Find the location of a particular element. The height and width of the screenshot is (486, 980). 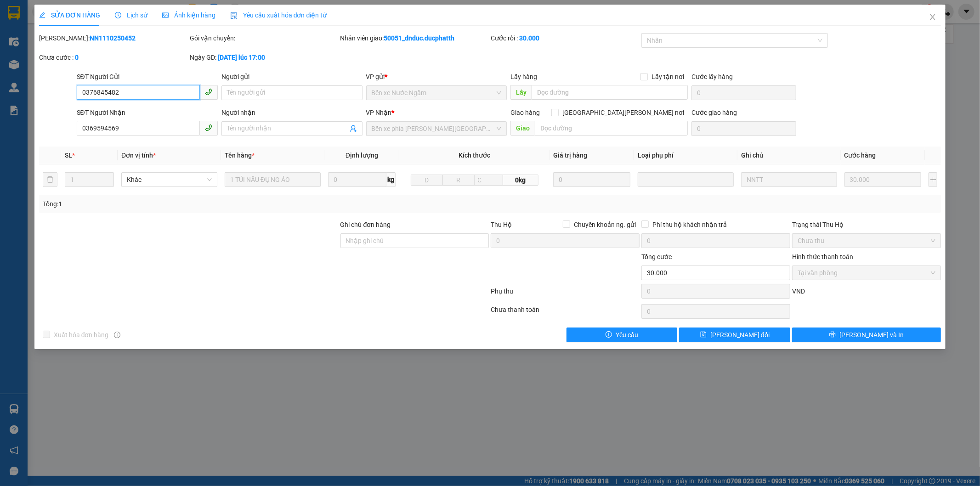

span: Tại văn phòng is located at coordinates (867, 273).